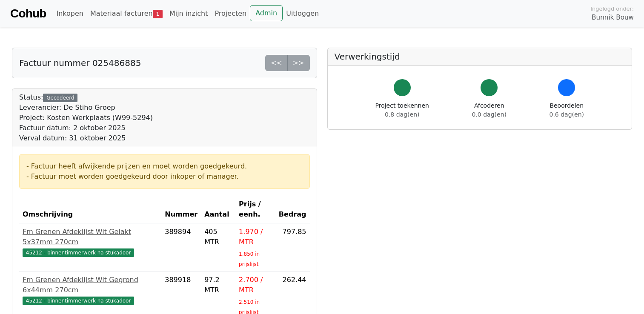  Describe the element at coordinates (402, 114) in the screenshot. I see `span: 0.8 dag(en)` at that location.